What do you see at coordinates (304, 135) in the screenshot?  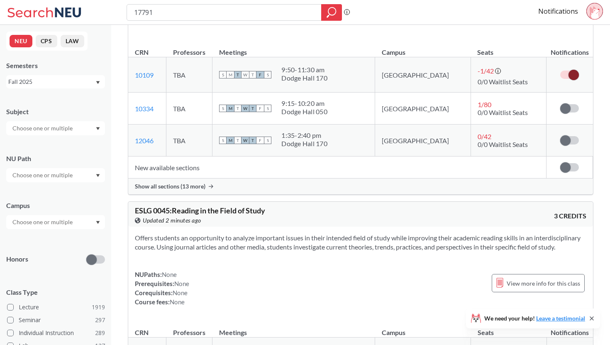 I see `div: 1:35 - 2:40 pm` at bounding box center [304, 135].